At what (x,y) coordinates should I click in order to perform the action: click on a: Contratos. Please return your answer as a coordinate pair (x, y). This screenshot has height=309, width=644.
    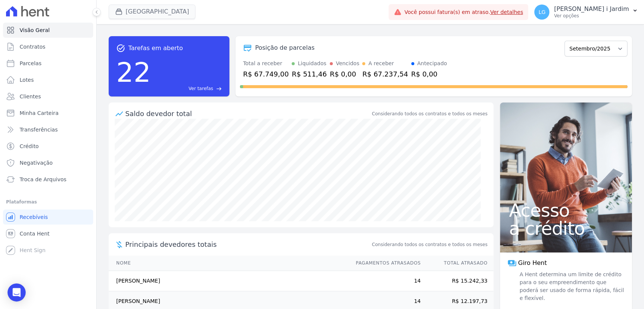
    Looking at the image, I should click on (48, 47).